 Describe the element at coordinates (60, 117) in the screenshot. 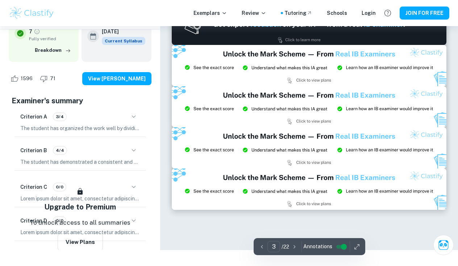

I see `span: 3/4` at that location.